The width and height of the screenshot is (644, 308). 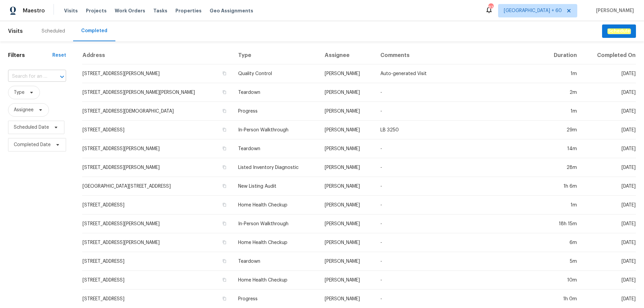 I want to click on td: 5m, so click(x=561, y=261).